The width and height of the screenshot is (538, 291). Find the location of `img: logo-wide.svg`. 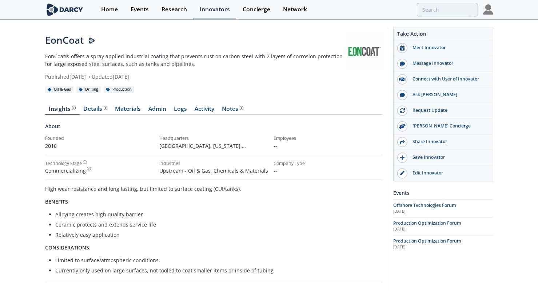

img: logo-wide.svg is located at coordinates (65, 9).